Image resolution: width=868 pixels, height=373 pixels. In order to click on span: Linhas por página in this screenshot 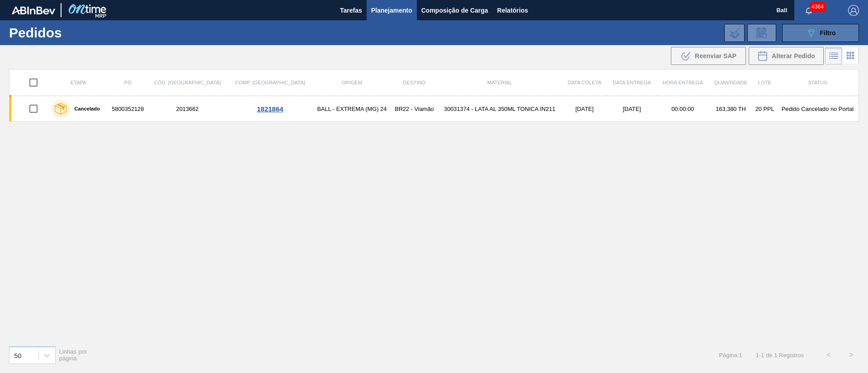, I will do `click(74, 355)`.